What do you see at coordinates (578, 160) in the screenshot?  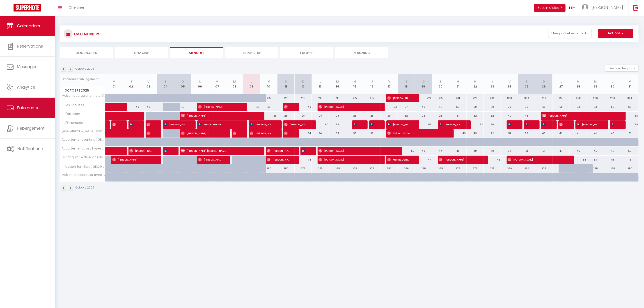 I see `div: 54` at bounding box center [578, 160].